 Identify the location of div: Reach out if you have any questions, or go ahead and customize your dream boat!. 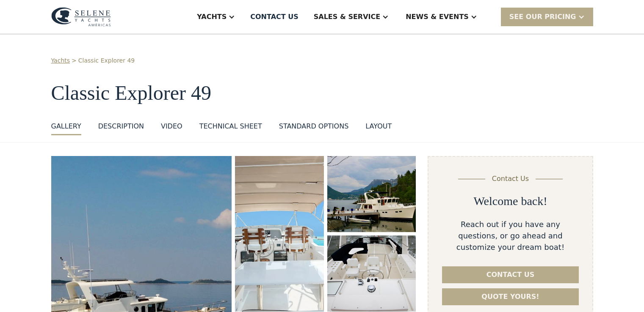
(511, 235).